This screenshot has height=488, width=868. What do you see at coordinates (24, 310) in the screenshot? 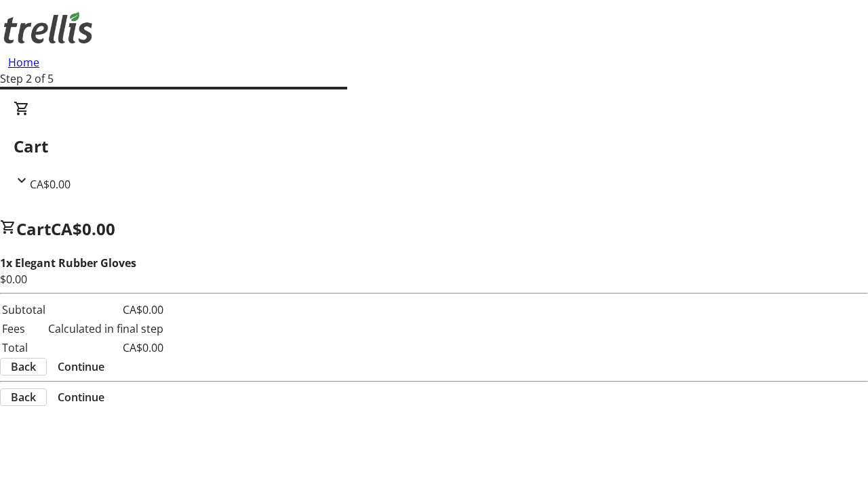
I see `td: Subtotal` at bounding box center [24, 310].